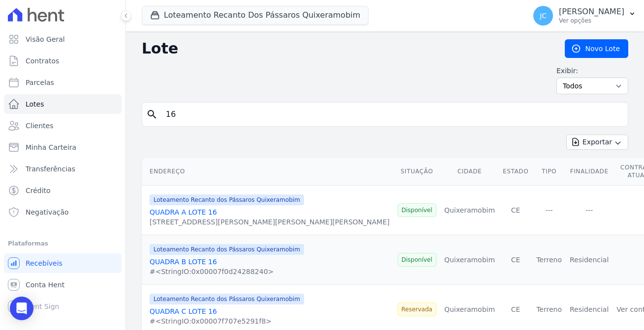 The image size is (644, 330). What do you see at coordinates (62, 83) in the screenshot?
I see `a: Parcelas` at bounding box center [62, 83].